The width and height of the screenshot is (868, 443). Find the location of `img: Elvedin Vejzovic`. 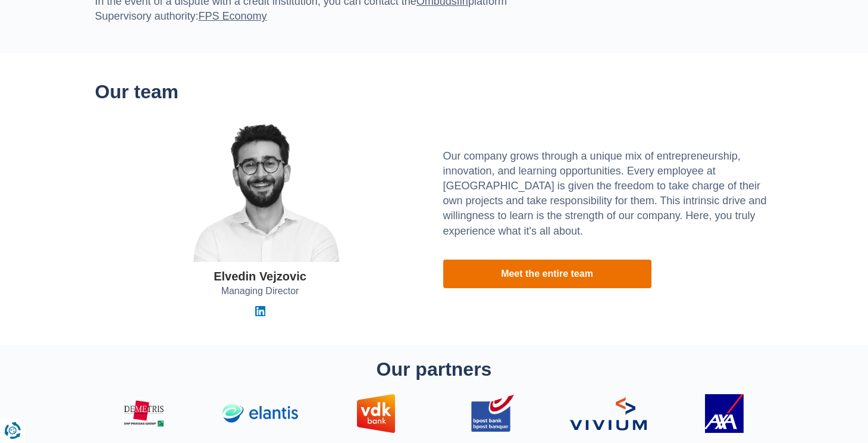

img: Elvedin Vejzovic is located at coordinates (260, 191).